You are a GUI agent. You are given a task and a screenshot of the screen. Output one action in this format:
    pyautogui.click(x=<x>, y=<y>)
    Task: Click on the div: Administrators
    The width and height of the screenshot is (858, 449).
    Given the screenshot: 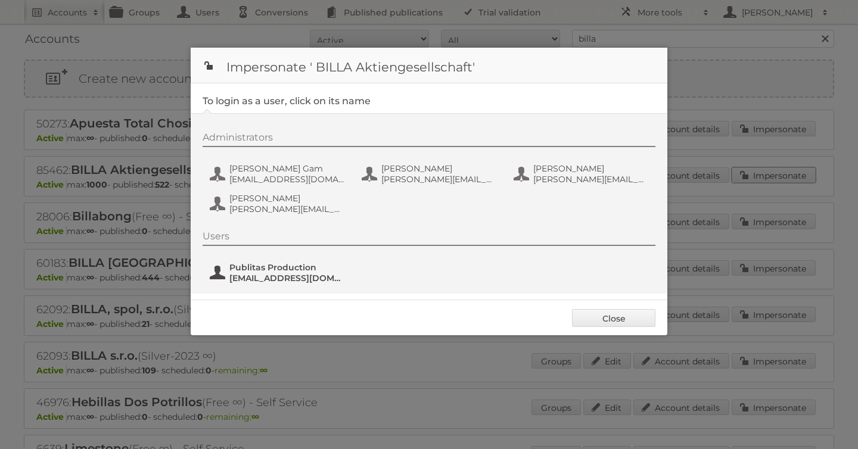 What is the action you would take?
    pyautogui.click(x=429, y=139)
    